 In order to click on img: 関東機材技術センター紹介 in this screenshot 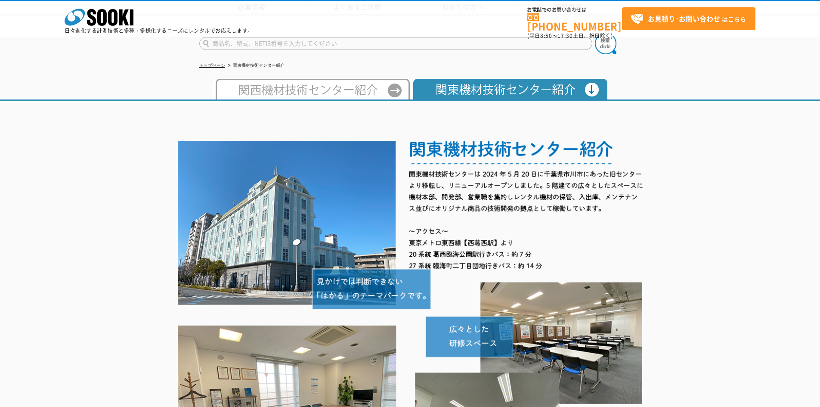, I will do `click(509, 89)`.